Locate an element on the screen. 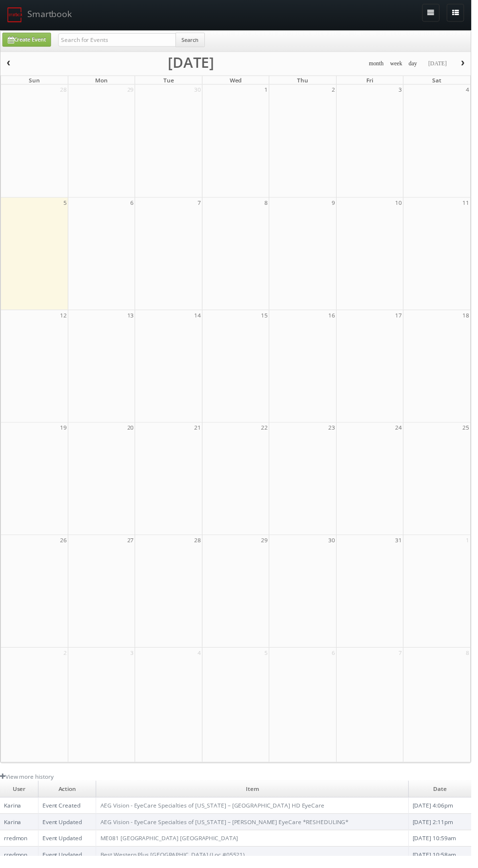 The width and height of the screenshot is (478, 868). span: 27 is located at coordinates (132, 548).